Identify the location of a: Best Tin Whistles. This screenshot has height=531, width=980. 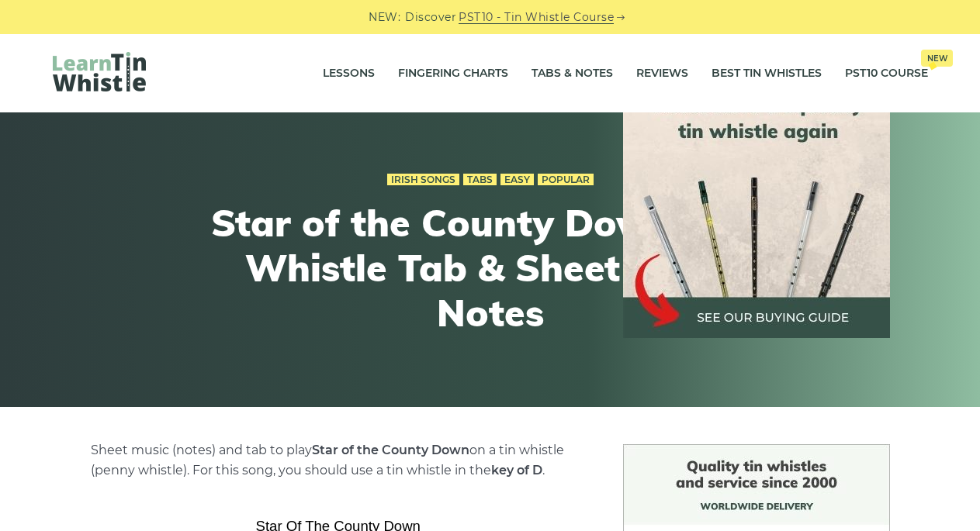
(766, 73).